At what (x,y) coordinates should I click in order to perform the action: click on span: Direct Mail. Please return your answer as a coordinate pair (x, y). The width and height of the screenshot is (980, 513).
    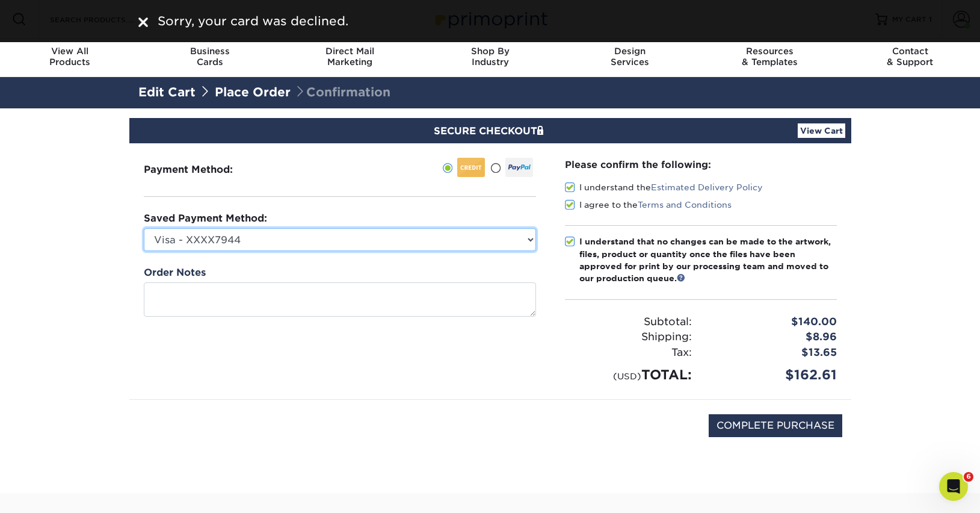
    Looking at the image, I should click on (350, 51).